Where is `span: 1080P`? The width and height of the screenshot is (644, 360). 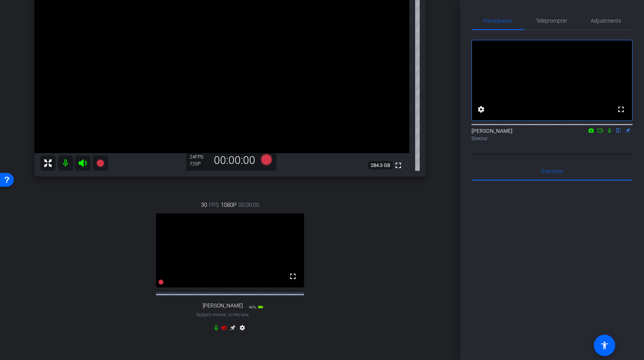 span: 1080P is located at coordinates (228, 205).